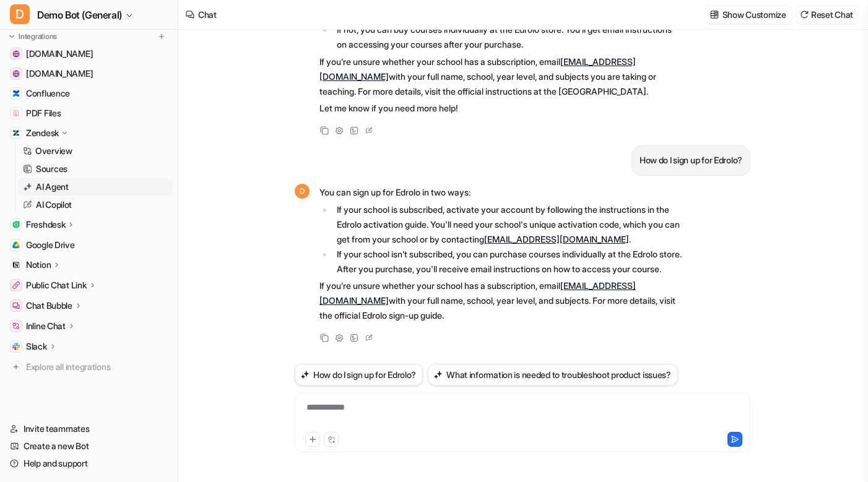 This screenshot has height=482, width=868. What do you see at coordinates (33, 37) in the screenshot?
I see `button: Integrations` at bounding box center [33, 37].